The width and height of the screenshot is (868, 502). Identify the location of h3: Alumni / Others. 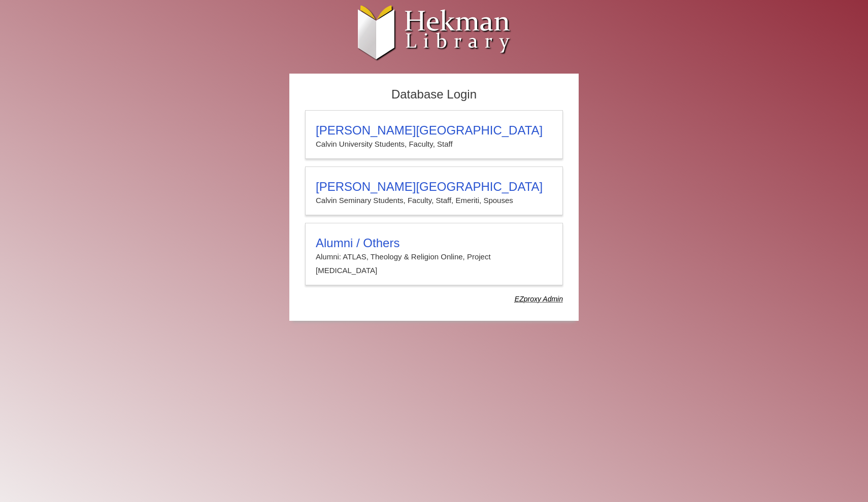
(434, 243).